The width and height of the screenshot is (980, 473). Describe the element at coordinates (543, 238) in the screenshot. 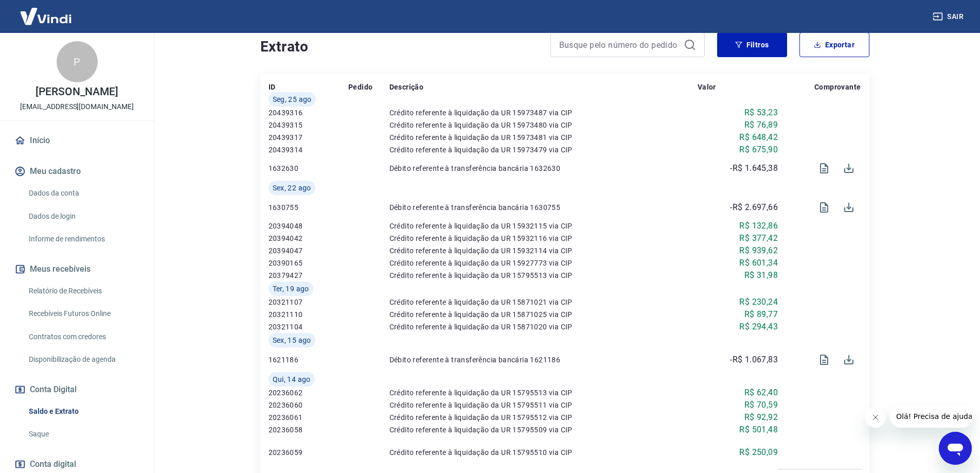

I see `p: Crédito referente à liquidação da UR 15932116 via CIP` at that location.